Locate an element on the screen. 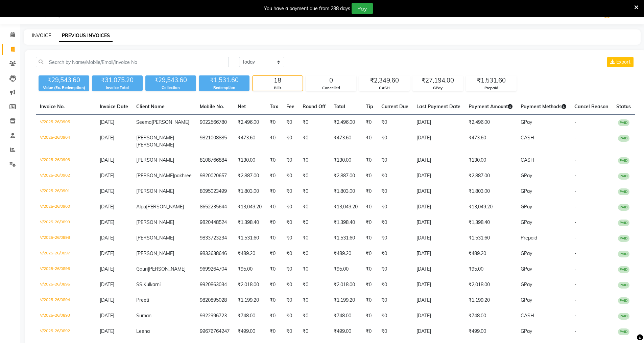 This screenshot has height=343, width=644. td: ₹1,398.40 is located at coordinates (250, 222).